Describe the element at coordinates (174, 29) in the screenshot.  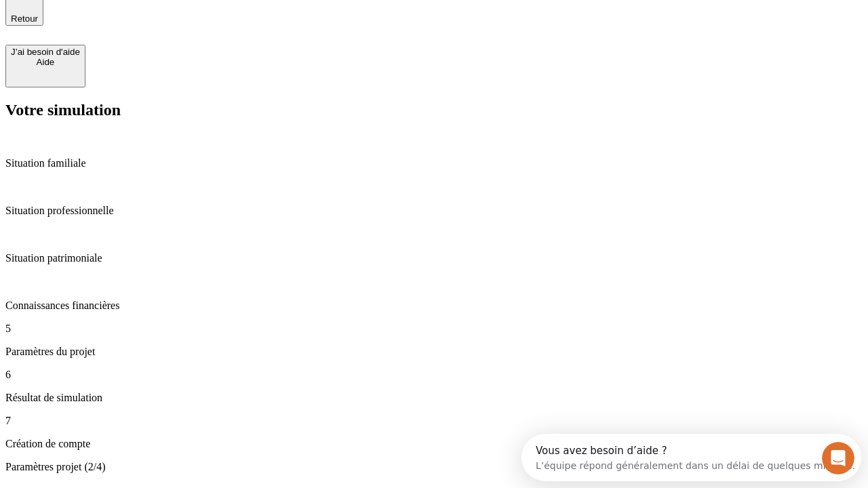
I see `div: L’équipe répond généralement dans un délai de quelques minutes.` at that location.